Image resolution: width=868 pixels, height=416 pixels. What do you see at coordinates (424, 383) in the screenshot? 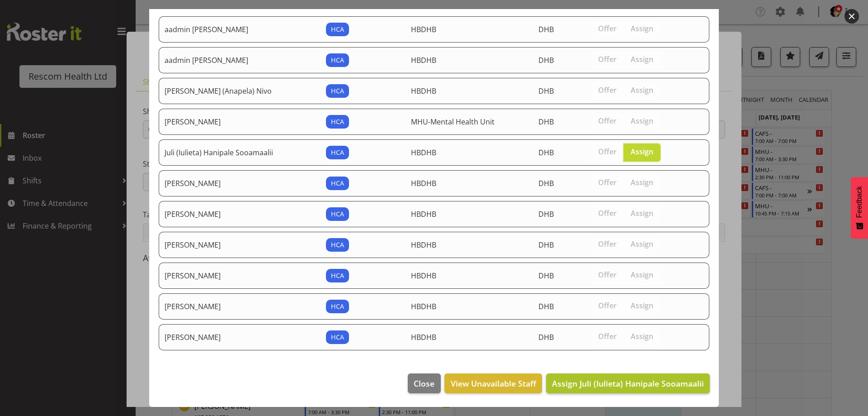
I see `button: Close` at bounding box center [424, 383].